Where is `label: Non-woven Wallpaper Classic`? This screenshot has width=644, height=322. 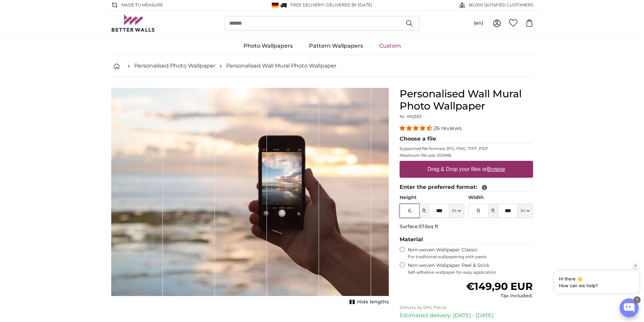 label: Non-woven Wallpaper Classic is located at coordinates (470, 253).